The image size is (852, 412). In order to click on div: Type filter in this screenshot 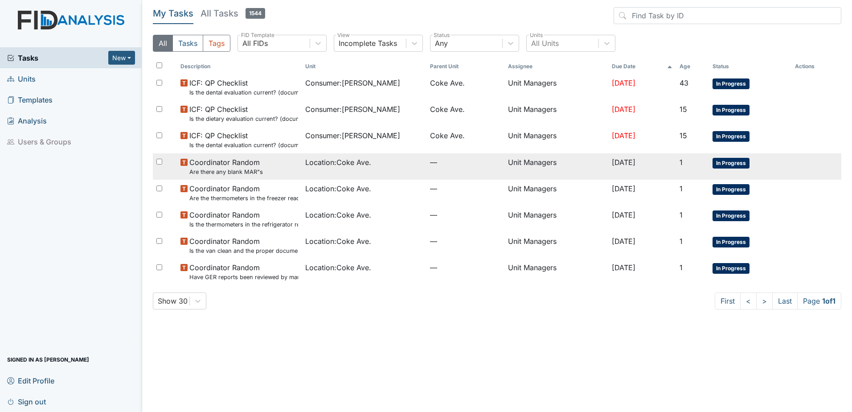, I will do `click(192, 43)`.